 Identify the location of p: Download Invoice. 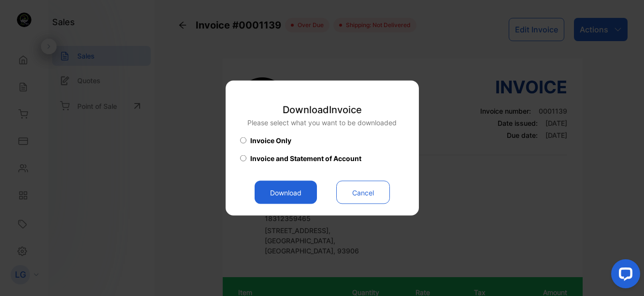
(322, 110).